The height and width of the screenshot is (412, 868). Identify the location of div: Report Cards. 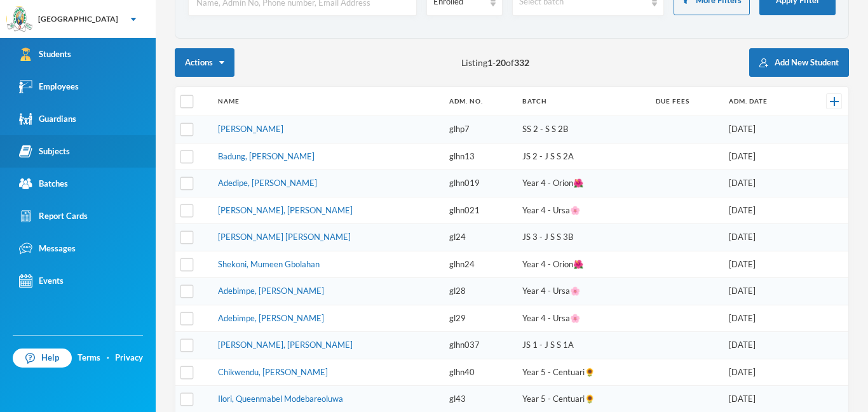
(53, 216).